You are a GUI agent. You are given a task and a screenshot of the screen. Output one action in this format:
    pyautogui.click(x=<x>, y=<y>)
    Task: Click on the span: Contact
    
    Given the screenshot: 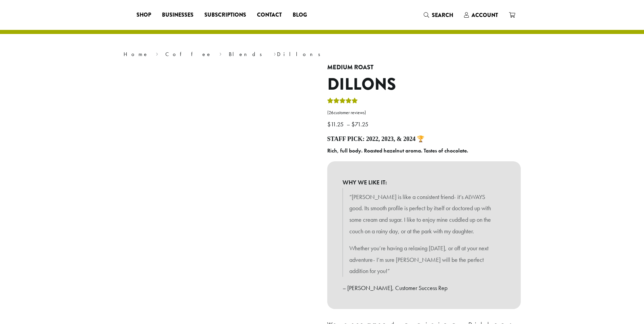 What is the action you would take?
    pyautogui.click(x=269, y=15)
    